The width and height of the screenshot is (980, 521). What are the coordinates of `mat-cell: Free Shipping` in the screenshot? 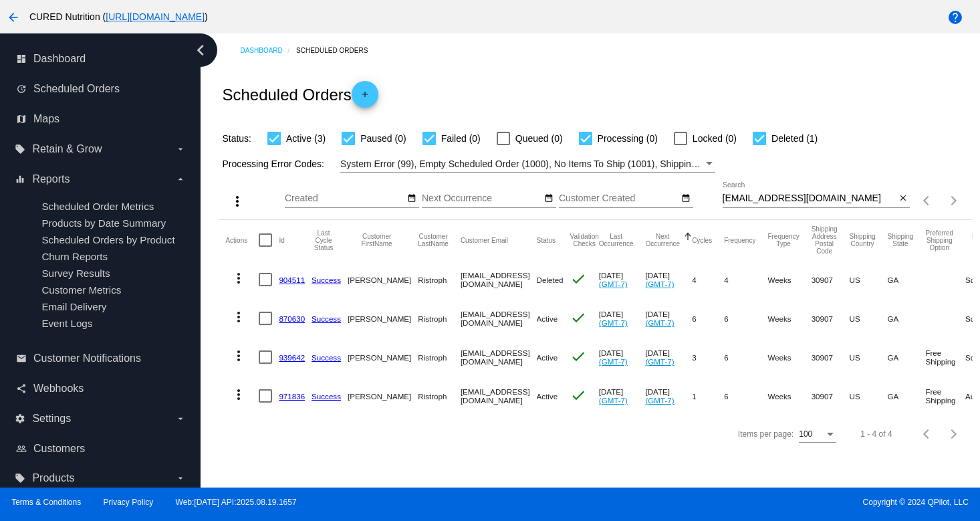 It's located at (945, 396).